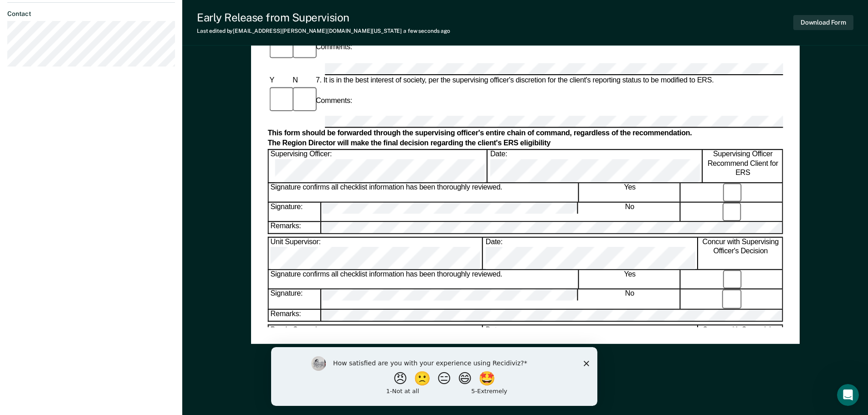 This screenshot has height=415, width=868. Describe the element at coordinates (525, 144) in the screenshot. I see `div: The Region Director will make the final decision regarding the client's ERS eligibility` at that location.